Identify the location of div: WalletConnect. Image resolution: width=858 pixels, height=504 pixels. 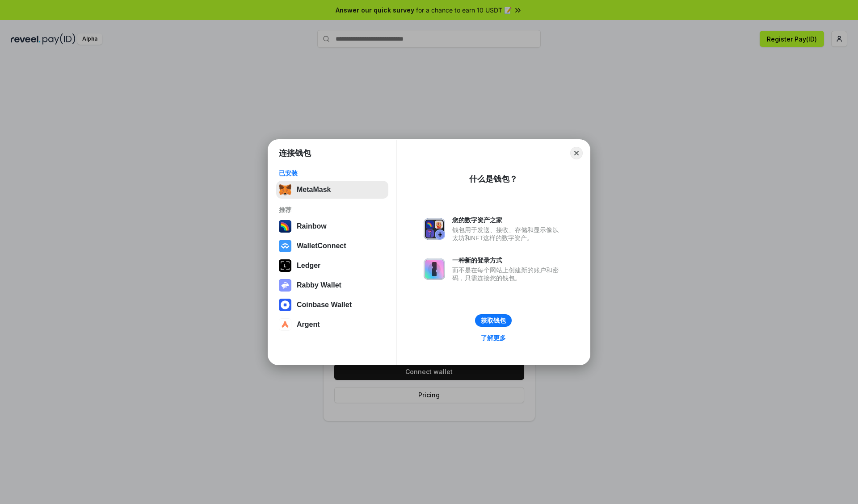
(321, 246).